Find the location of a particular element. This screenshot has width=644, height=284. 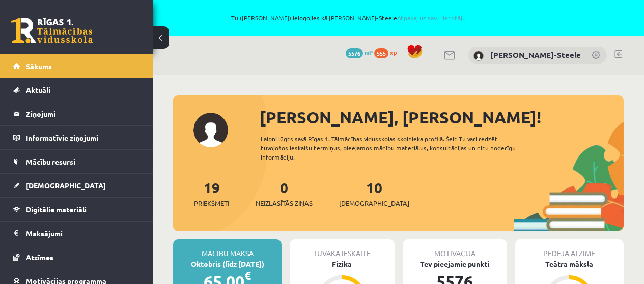

legend: Ziņojumi is located at coordinates (83, 114).